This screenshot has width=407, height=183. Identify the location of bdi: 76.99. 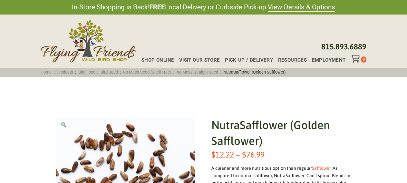
(253, 154).